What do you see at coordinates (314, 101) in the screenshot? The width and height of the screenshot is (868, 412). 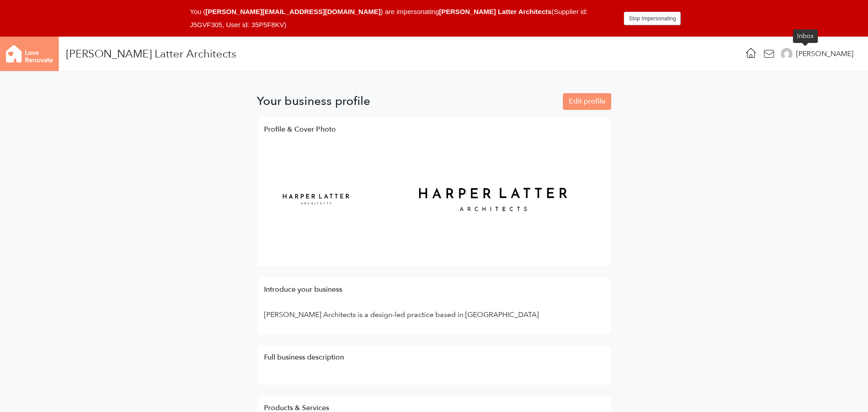 I see `h3: Your business profile` at bounding box center [314, 101].